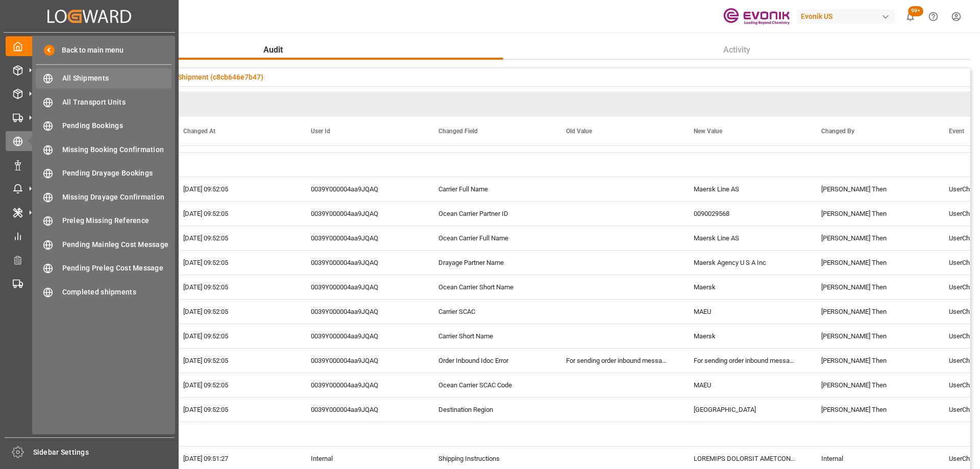 This screenshot has height=469, width=980. I want to click on img: Evonik-brand-mark-Deep-Purple-RGB.jpeg_1700498283.jpeg, so click(756, 16).